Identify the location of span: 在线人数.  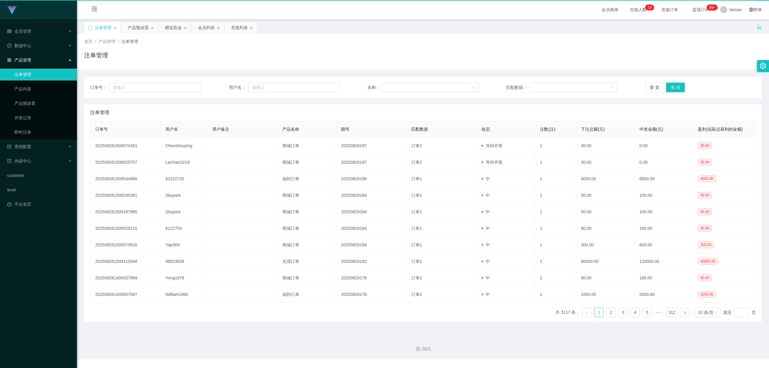
(639, 10).